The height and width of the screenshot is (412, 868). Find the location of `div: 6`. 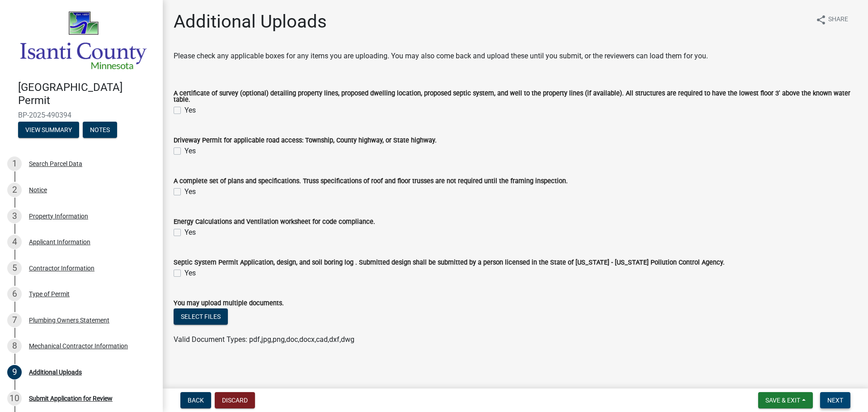

div: 6 is located at coordinates (14, 294).